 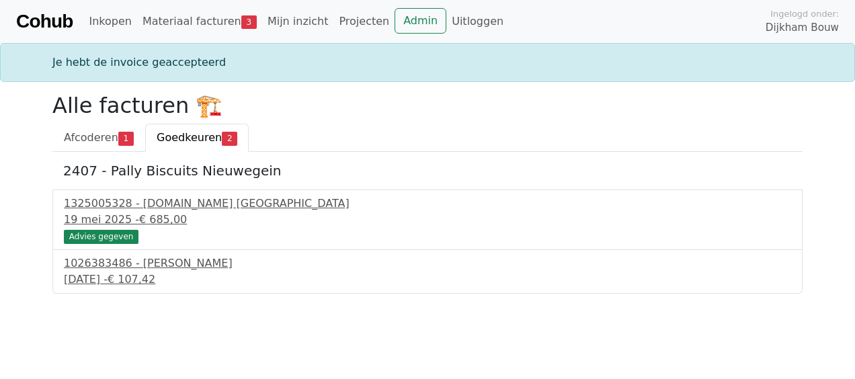 What do you see at coordinates (131, 279) in the screenshot?
I see `span: € 107,42` at bounding box center [131, 279].